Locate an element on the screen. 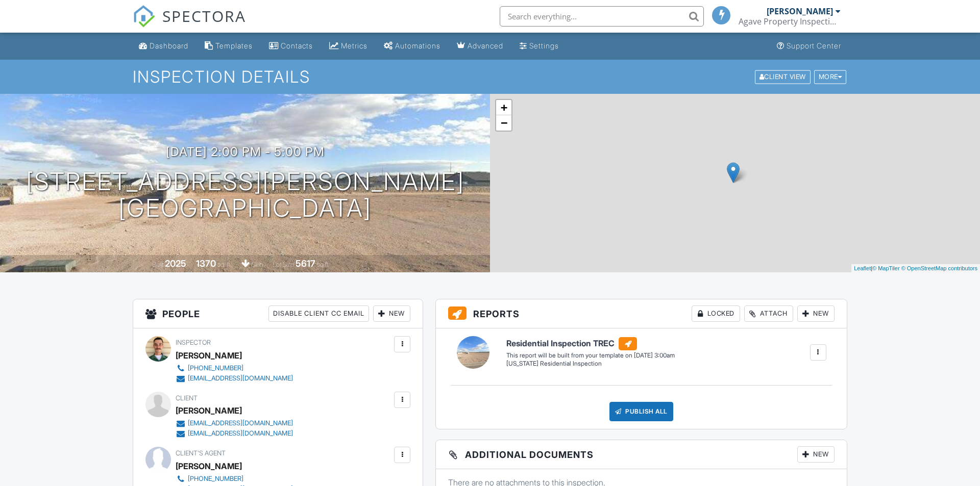 The image size is (980, 486). span: slab is located at coordinates (257, 264).